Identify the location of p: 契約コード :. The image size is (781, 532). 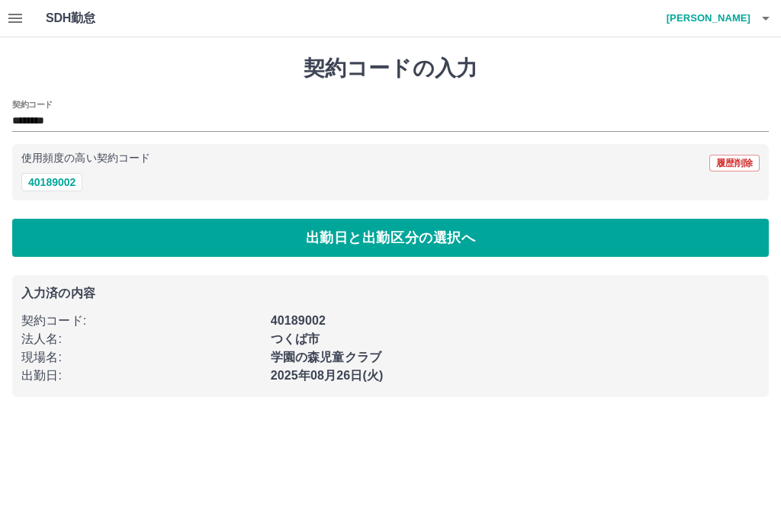
(141, 321).